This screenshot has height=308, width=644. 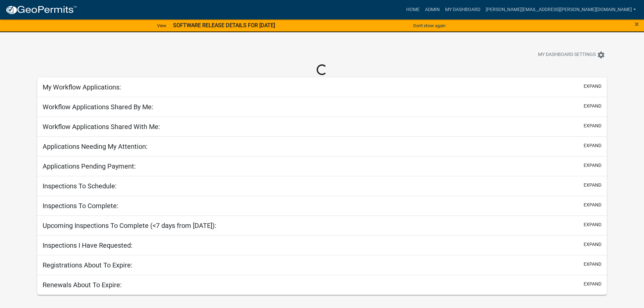 What do you see at coordinates (567, 55) in the screenshot?
I see `span: My Dashboard Settings` at bounding box center [567, 55].